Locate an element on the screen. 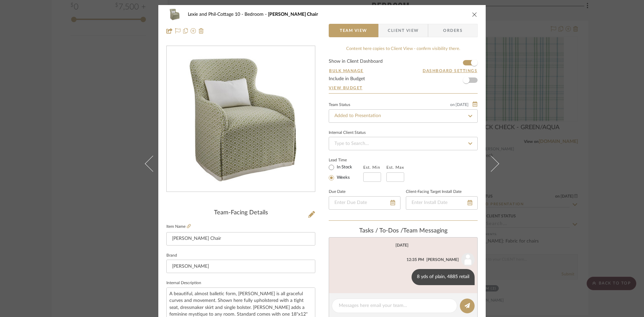 This screenshot has height=317, width=644. span: on is located at coordinates (452, 105).